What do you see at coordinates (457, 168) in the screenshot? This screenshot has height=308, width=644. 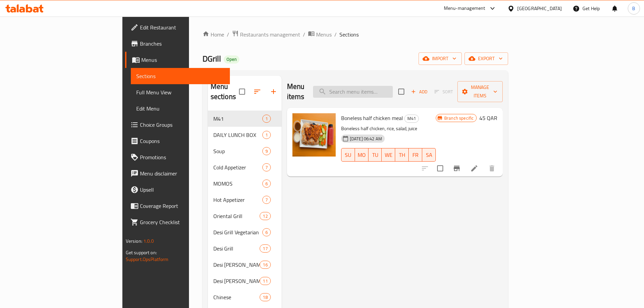 I see `button: Branch-specific-item` at bounding box center [457, 168].